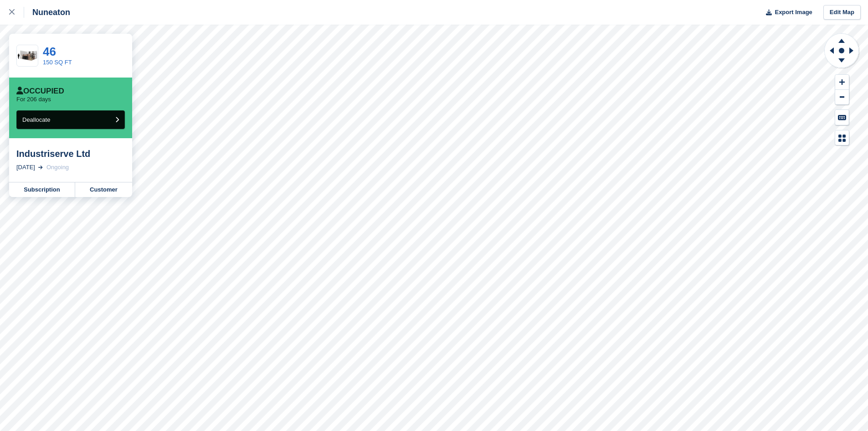 The height and width of the screenshot is (431, 868). Describe the element at coordinates (49, 52) in the screenshot. I see `a: 46` at that location.